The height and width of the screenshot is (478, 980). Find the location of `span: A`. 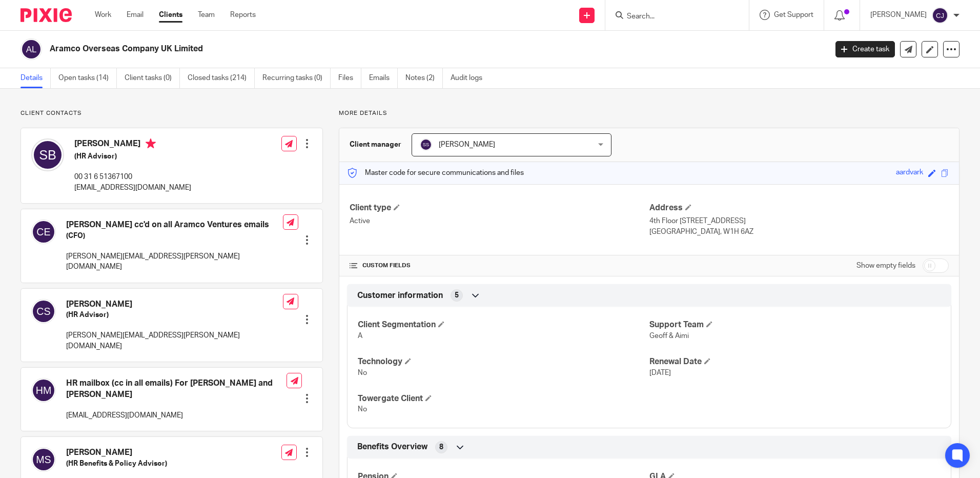

span: A is located at coordinates (360, 336).